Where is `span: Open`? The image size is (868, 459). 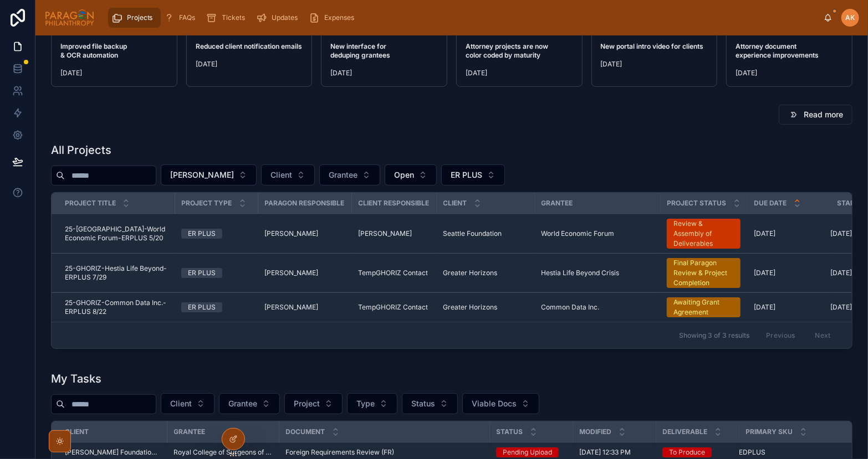
span: Open is located at coordinates (404, 175).